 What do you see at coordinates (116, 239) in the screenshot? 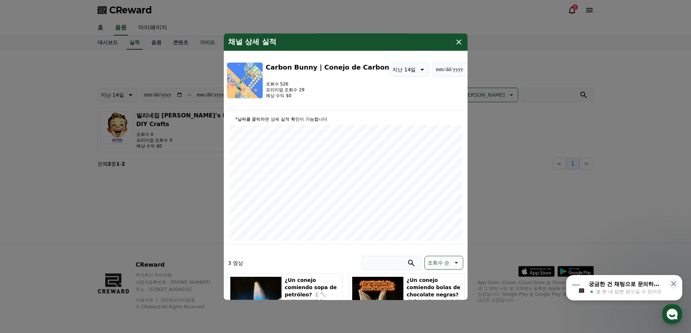
I see `a: 설정` at bounding box center [116, 239].